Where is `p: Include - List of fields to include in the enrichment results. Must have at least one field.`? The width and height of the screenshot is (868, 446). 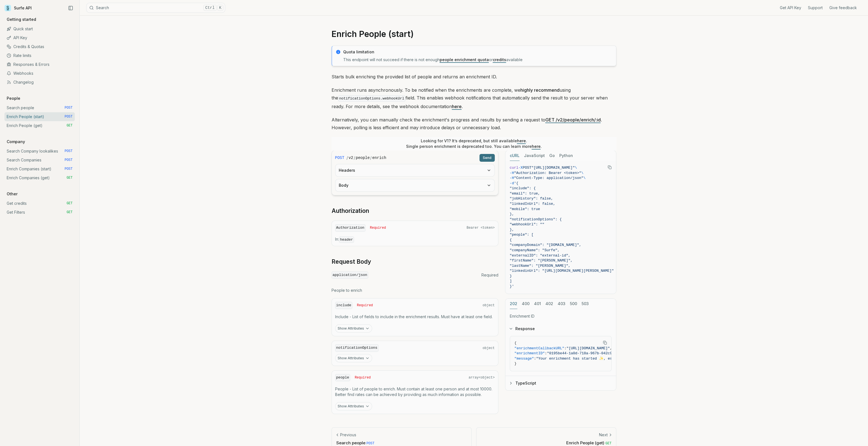
p: Include - List of fields to include in the enrichment results. Must have at least one field. is located at coordinates (415, 317).